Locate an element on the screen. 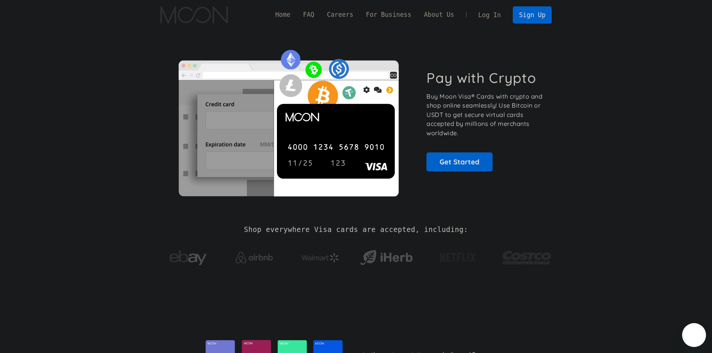  a: iHerb is located at coordinates (386, 256).